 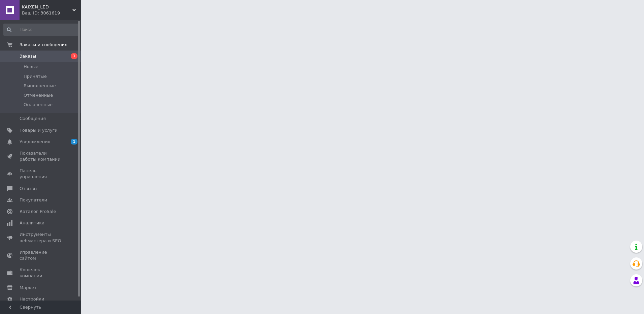 What do you see at coordinates (31, 67) in the screenshot?
I see `span: Новые` at bounding box center [31, 67].